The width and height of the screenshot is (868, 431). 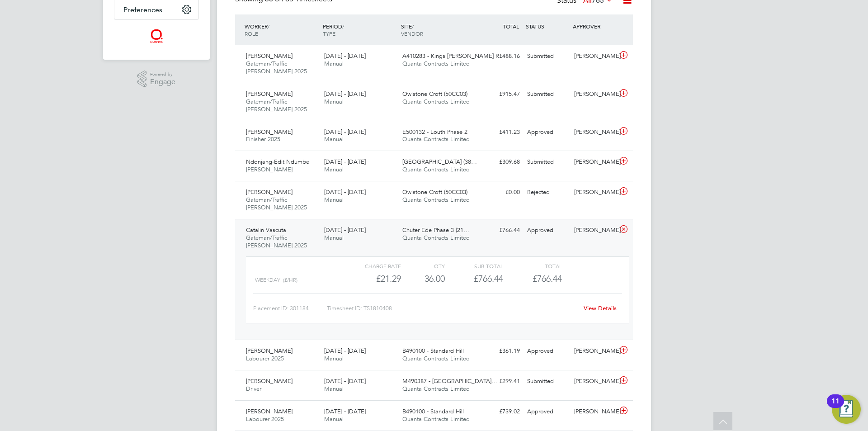 I want to click on span: TOTAL, so click(x=511, y=26).